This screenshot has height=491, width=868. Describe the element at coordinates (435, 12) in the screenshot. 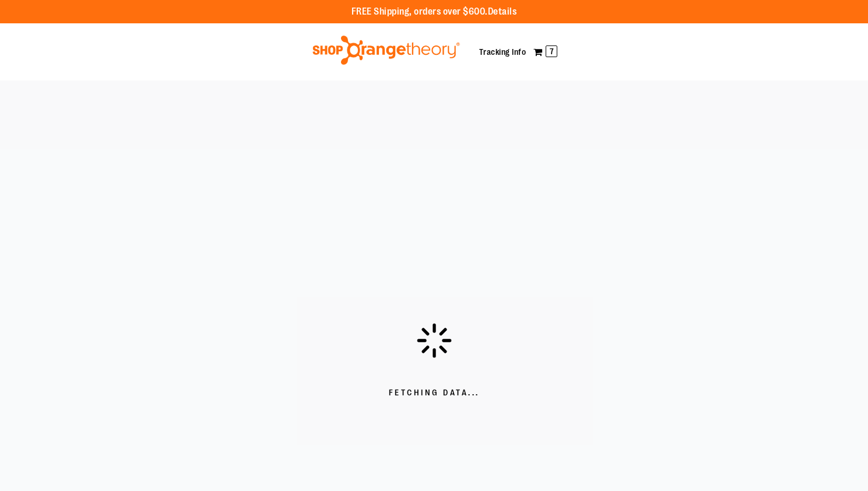

I see `p: FREE Shipping, orders over $600.` at that location.